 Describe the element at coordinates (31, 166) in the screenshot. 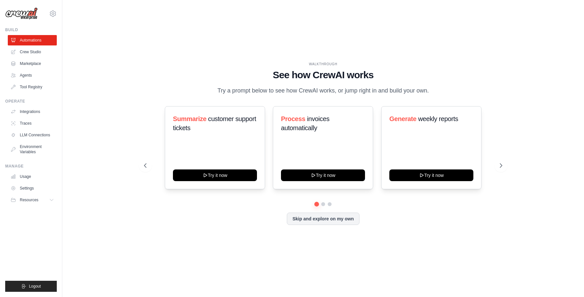

I see `div: Manage` at that location.